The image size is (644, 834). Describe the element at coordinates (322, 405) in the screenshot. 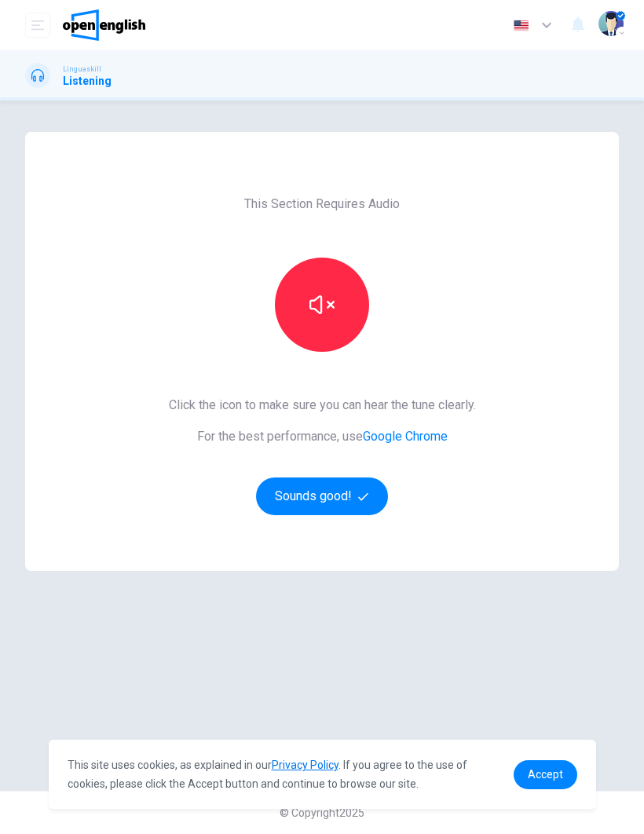

I see `span: Click the icon to make sure you can hear the tune clearly.` at that location.